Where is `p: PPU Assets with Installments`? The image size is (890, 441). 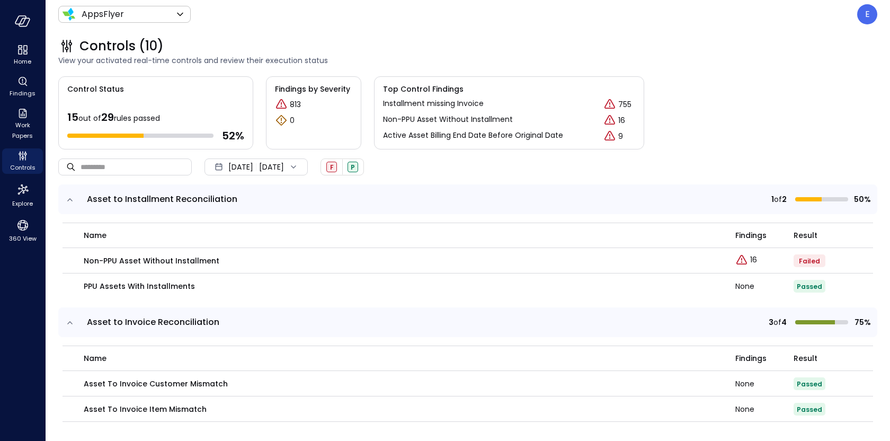 p: PPU Assets with Installments is located at coordinates (139, 286).